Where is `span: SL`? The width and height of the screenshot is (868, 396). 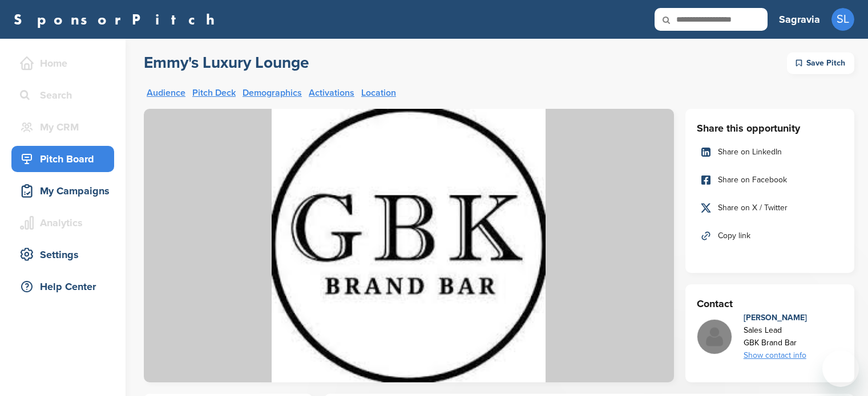
span: SL is located at coordinates (842, 20).